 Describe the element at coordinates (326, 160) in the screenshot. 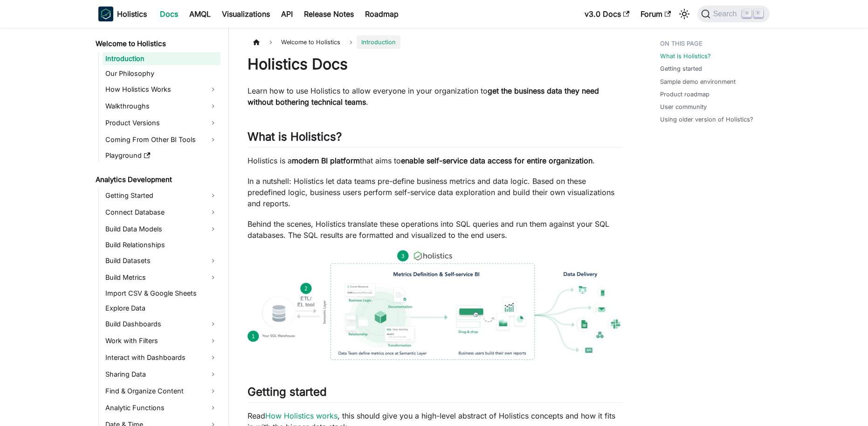

I see `strong: modern BI platform` at that location.